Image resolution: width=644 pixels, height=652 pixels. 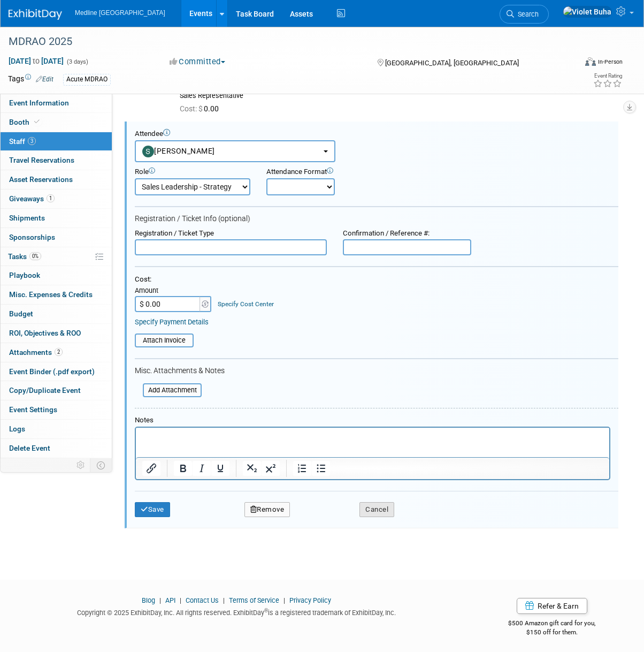 I want to click on span: 3, so click(x=31, y=141).